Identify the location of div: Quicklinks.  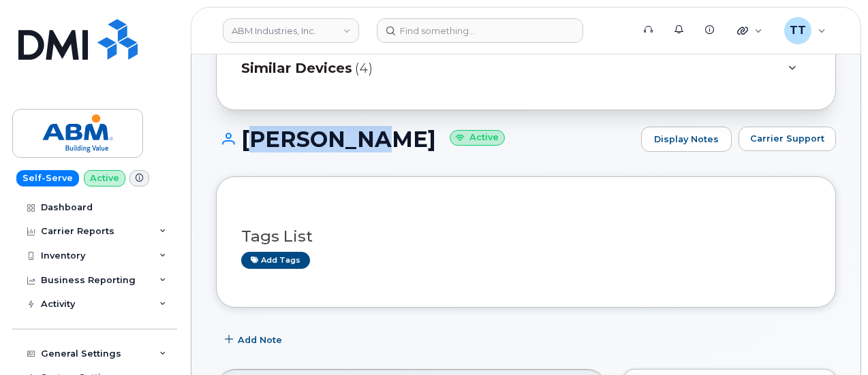
(750, 31).